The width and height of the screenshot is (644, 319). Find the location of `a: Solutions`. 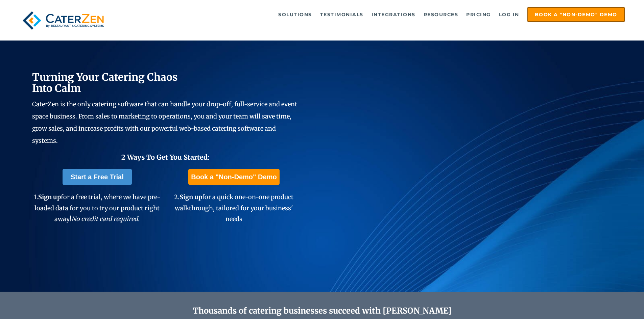

a: Solutions is located at coordinates (295, 14).